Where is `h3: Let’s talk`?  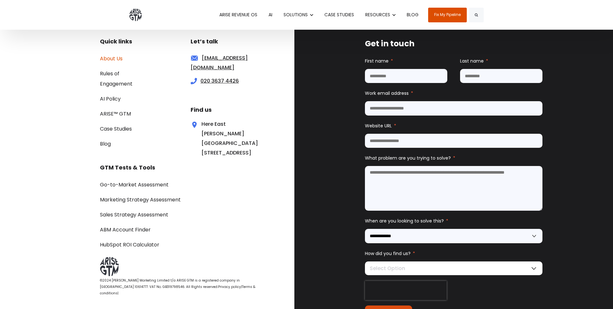
h3: Let’s talk is located at coordinates (227, 41).